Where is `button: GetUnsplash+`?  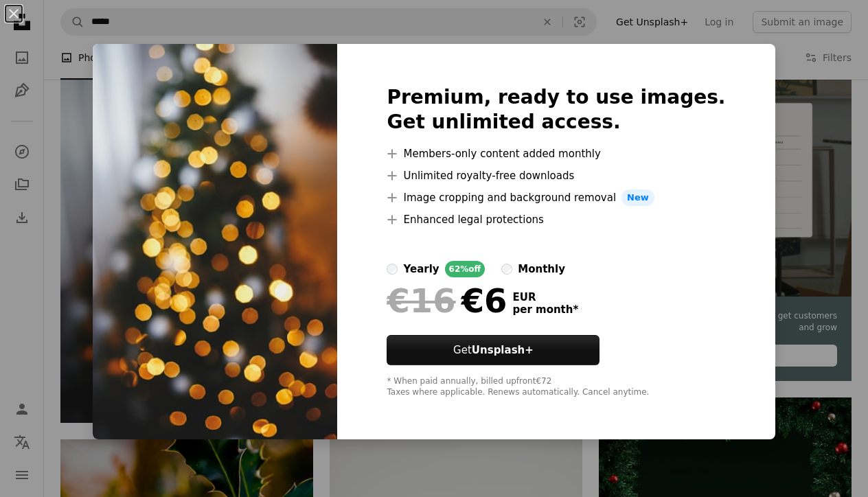
button: GetUnsplash+ is located at coordinates (493, 350).